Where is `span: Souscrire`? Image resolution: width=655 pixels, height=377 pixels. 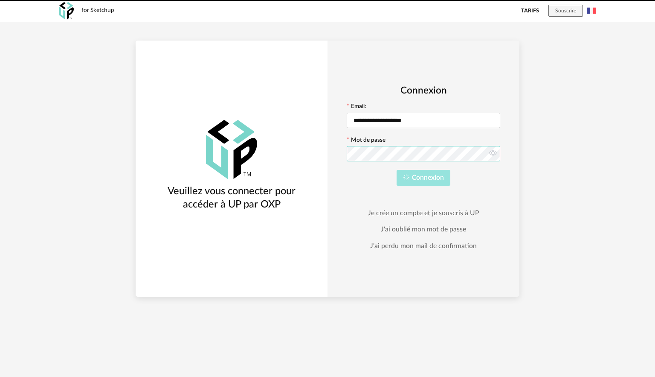
span: Souscrire is located at coordinates (566, 11).